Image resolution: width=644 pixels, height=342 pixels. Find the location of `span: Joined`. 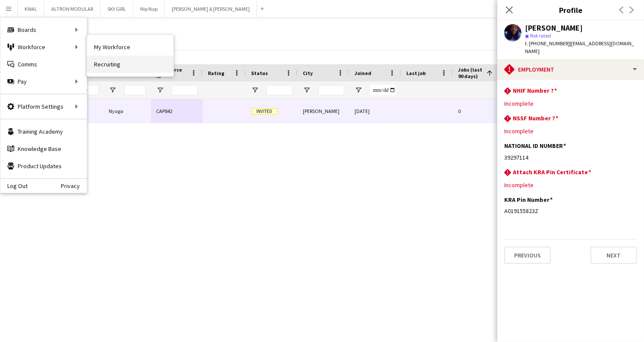

span: Joined is located at coordinates (363, 73).